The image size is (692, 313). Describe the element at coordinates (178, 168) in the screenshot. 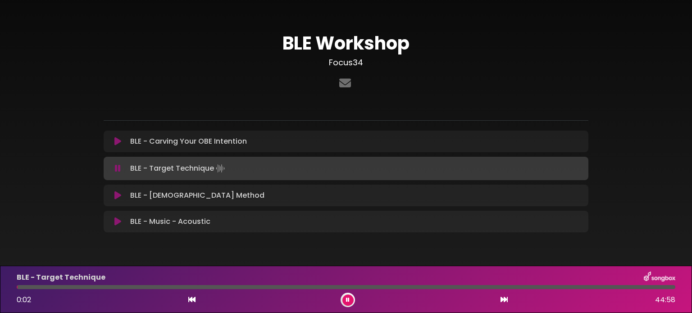

I see `p: BLE - Target Technique` at that location.